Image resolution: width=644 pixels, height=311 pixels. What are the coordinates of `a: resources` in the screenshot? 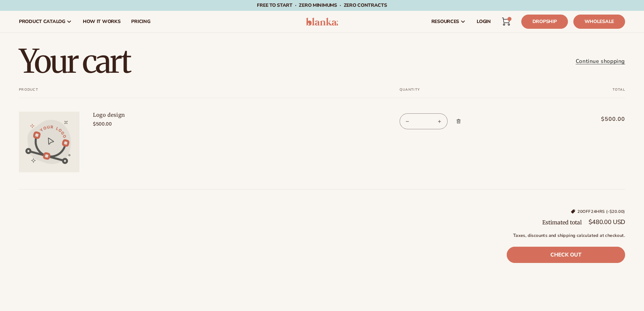 It's located at (449, 22).